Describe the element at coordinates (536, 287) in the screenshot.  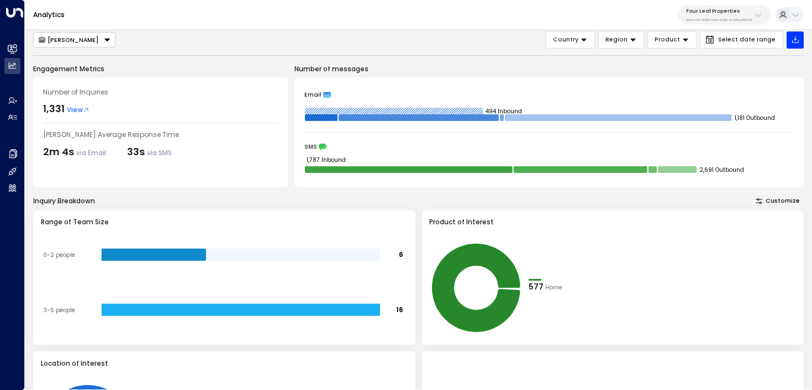
I see `div: 577` at that location.